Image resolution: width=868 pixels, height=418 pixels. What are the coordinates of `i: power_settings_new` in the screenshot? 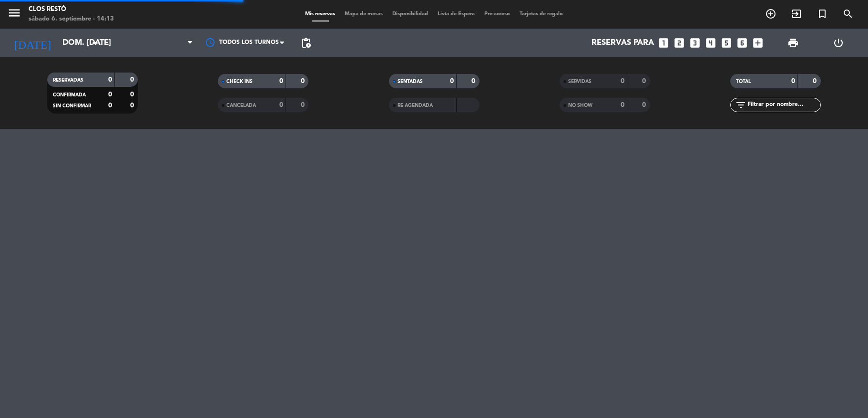 It's located at (838, 43).